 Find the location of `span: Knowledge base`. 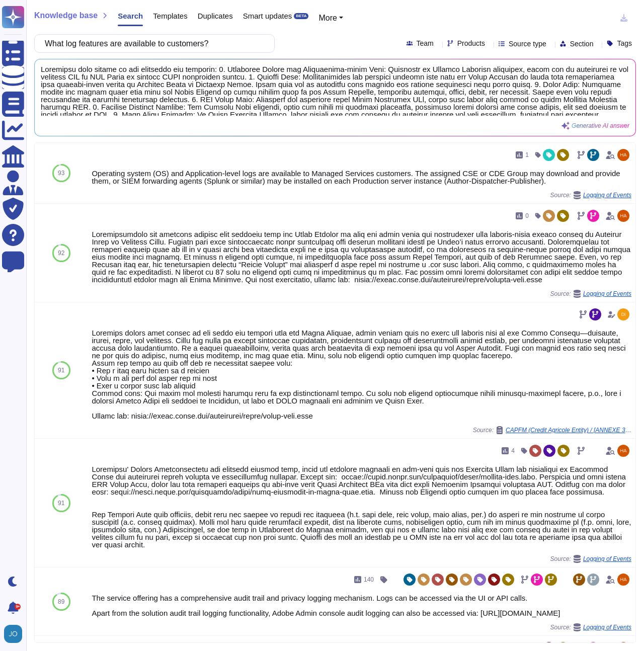

span: Knowledge base is located at coordinates (66, 15).